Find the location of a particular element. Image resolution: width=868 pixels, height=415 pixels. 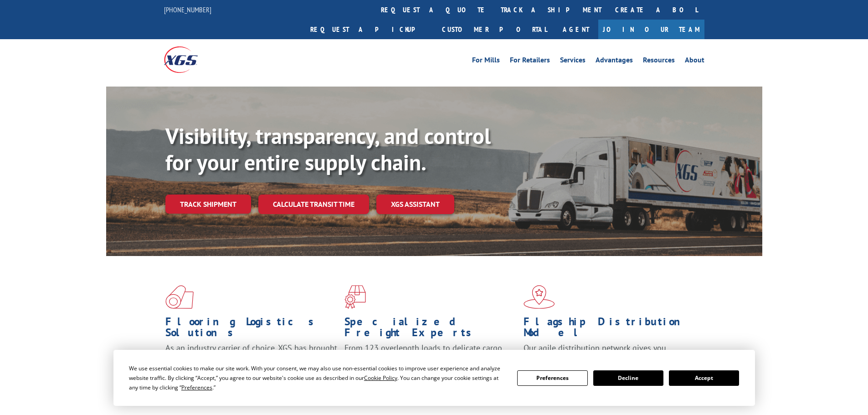

p: From 123 overlength loads to delicate cargo, our experienced staff knows the best way to move you... is located at coordinates (431, 363).